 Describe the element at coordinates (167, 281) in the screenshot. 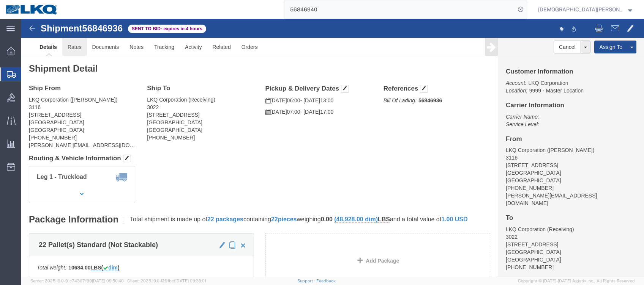

I see `span: Client: 2025.19.0-129fbcf` at that location.